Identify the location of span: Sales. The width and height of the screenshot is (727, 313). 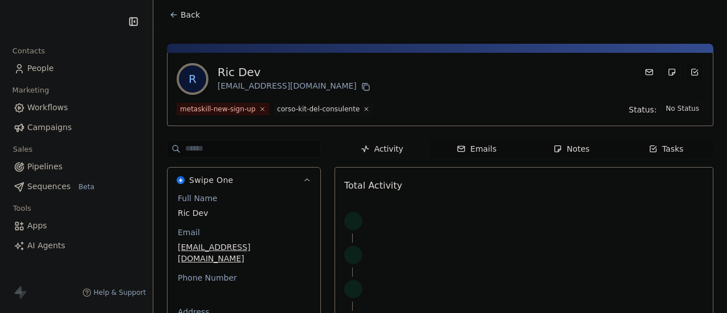
(23, 149).